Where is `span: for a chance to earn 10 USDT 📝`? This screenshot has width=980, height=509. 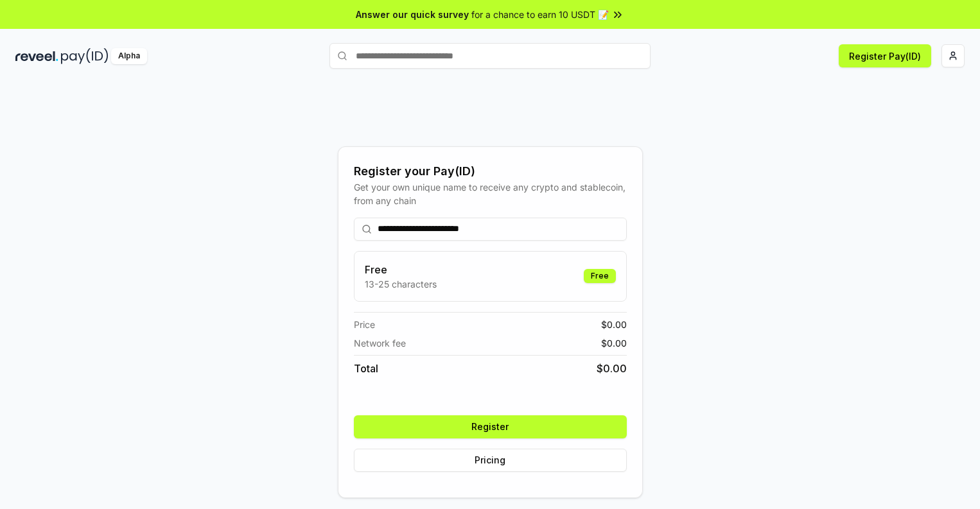
span: for a chance to earn 10 USDT 📝 is located at coordinates (540, 14).